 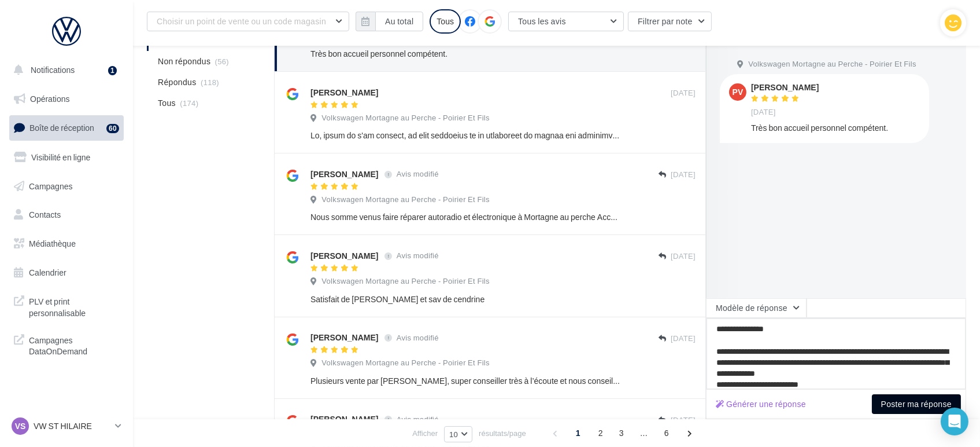 What do you see at coordinates (241, 21) in the screenshot?
I see `span: Choisir un point de vente ou un code magasin` at bounding box center [241, 21].